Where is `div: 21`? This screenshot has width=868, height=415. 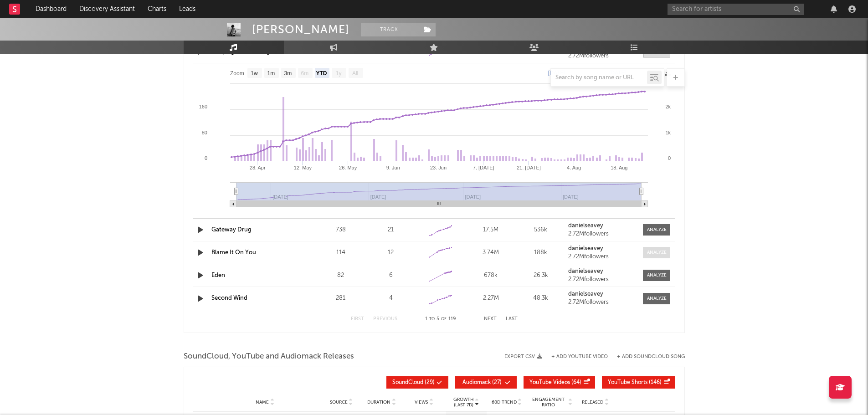
div: 21 is located at coordinates (391, 230).